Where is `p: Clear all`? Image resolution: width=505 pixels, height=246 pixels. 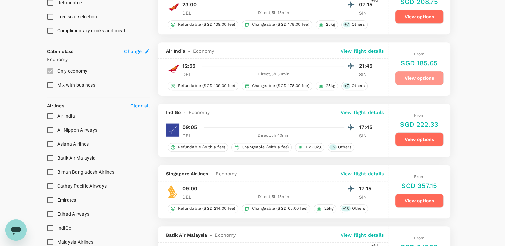
p: Clear all is located at coordinates (140, 106).